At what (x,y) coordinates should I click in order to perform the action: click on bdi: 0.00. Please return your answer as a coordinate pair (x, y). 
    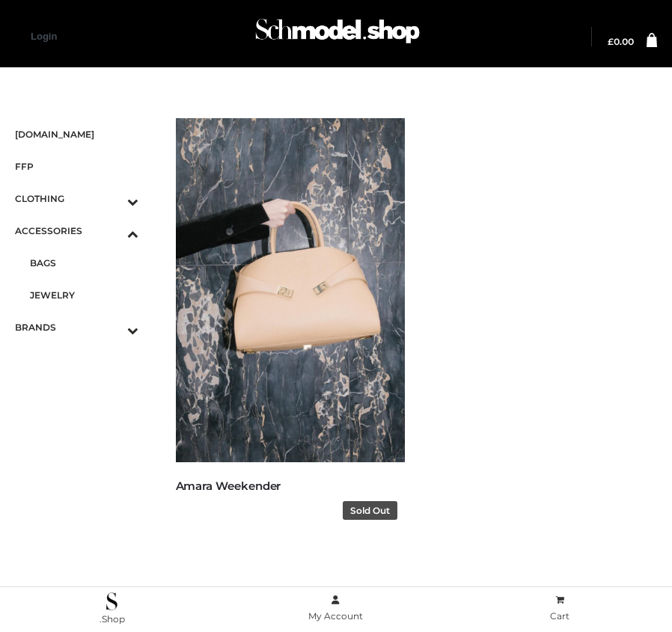
    Looking at the image, I should click on (620, 41).